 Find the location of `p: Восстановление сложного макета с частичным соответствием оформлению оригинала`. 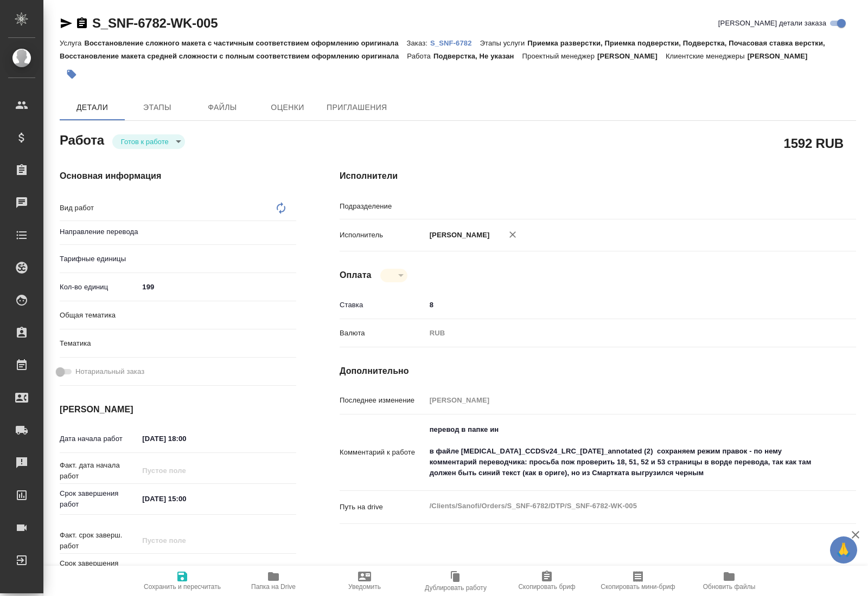

p: Восстановление сложного макета с частичным соответствием оформлению оригинала is located at coordinates (245, 43).